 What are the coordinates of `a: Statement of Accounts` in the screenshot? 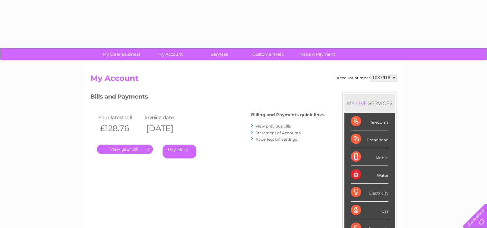 It's located at (278, 133).